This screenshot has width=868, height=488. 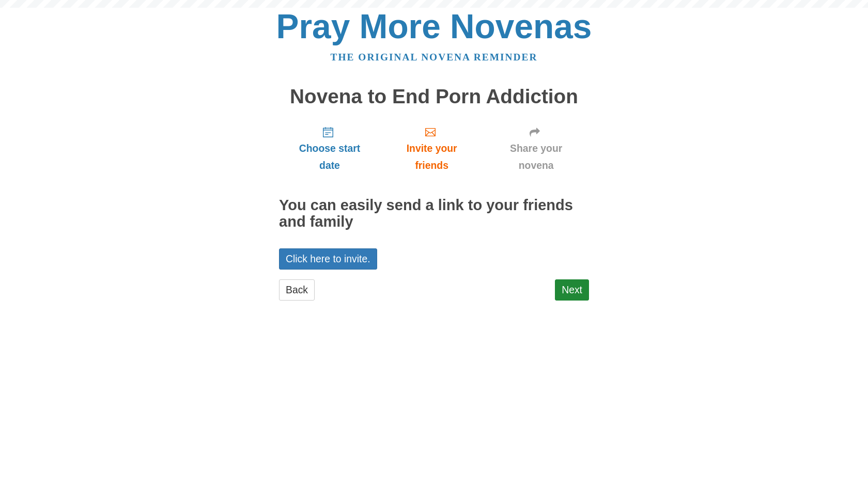 What do you see at coordinates (431, 157) in the screenshot?
I see `span: Invite your friends` at bounding box center [431, 157].